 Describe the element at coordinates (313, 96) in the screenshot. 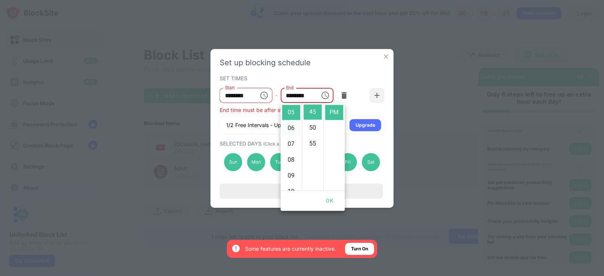

I see `li: 40 minutes` at that location.